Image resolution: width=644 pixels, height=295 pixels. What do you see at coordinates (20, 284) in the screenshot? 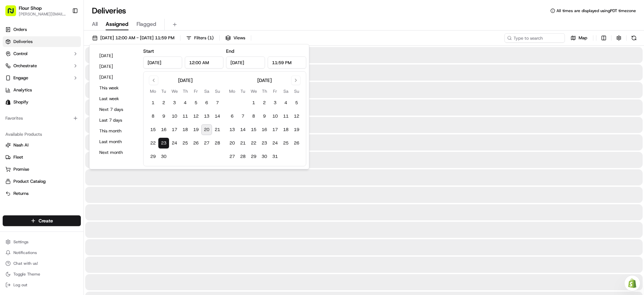
I see `span: Log out` at bounding box center [20, 284].